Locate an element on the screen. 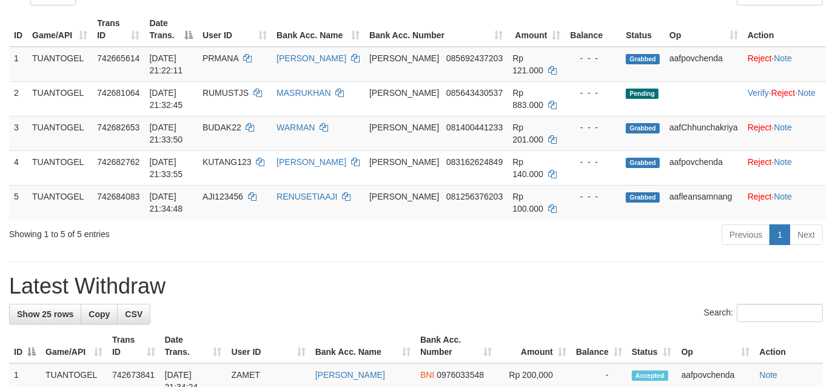 The image size is (832, 387). td: aafpovchenda is located at coordinates (703, 167).